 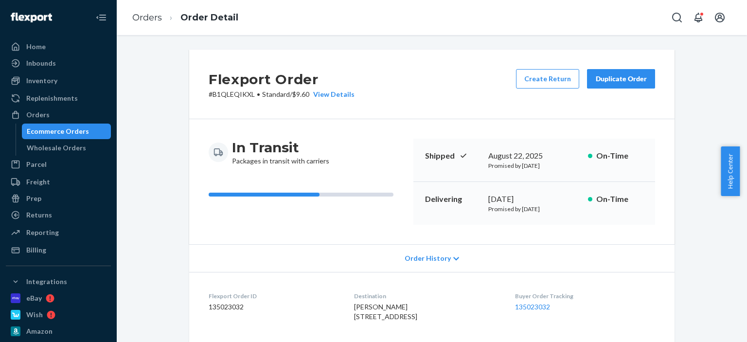 I want to click on div: Orders, so click(x=38, y=115).